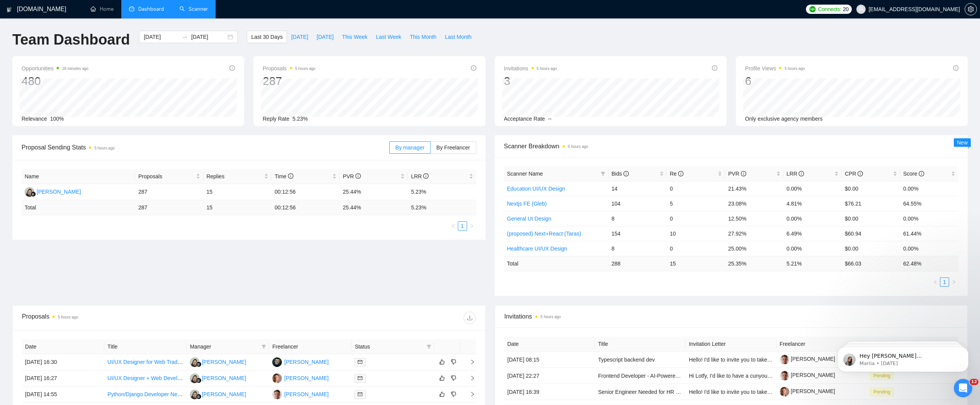  What do you see at coordinates (846, 9) in the screenshot?
I see `span: 20` at bounding box center [846, 9].